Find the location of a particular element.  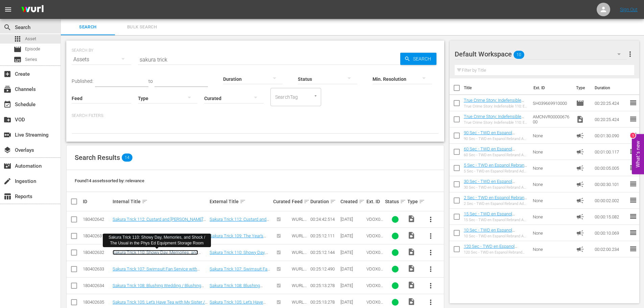

a: 120 Sec - TWD en Espanol Rebrand Ad Slates-120s- SLATE is located at coordinates (494, 249).